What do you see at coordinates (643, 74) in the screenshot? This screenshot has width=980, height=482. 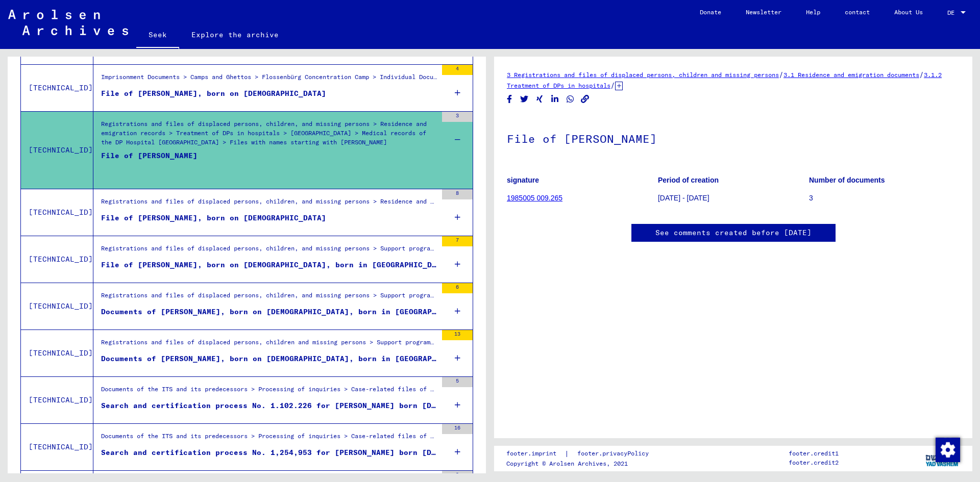 I see `font: 3 Registrations and files of displaced persons, children and missing persons` at bounding box center [643, 74].